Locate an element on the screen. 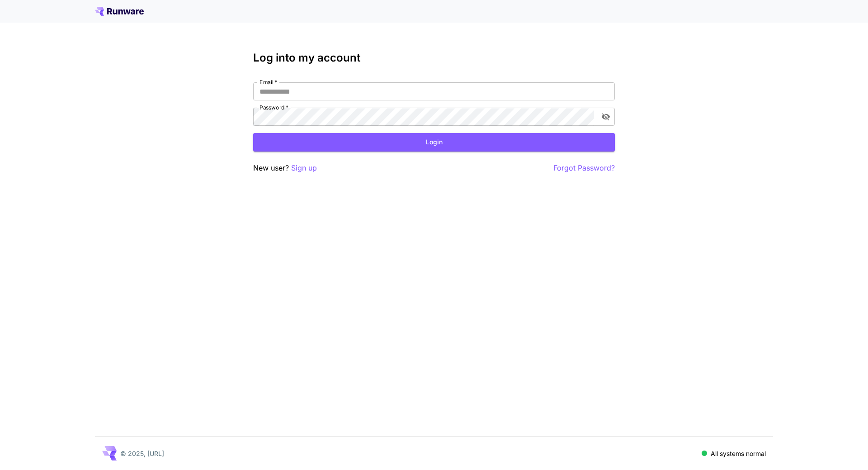 The image size is (868, 470). button: Login is located at coordinates (434, 142).